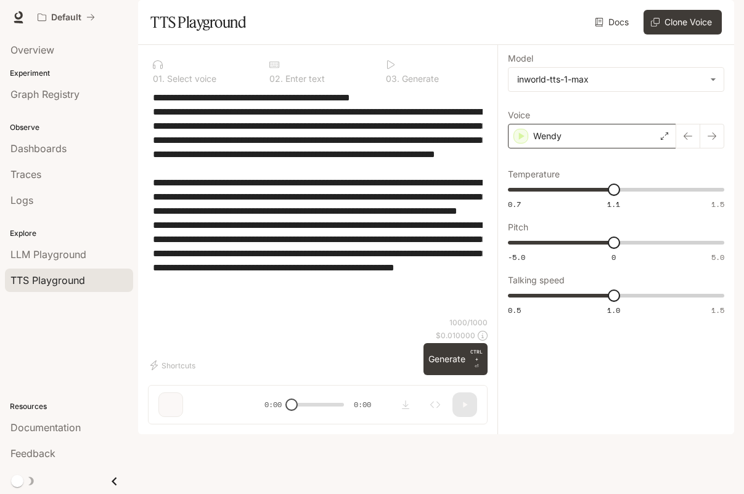 The image size is (744, 494). What do you see at coordinates (519, 115) in the screenshot?
I see `p: Voice` at bounding box center [519, 115].